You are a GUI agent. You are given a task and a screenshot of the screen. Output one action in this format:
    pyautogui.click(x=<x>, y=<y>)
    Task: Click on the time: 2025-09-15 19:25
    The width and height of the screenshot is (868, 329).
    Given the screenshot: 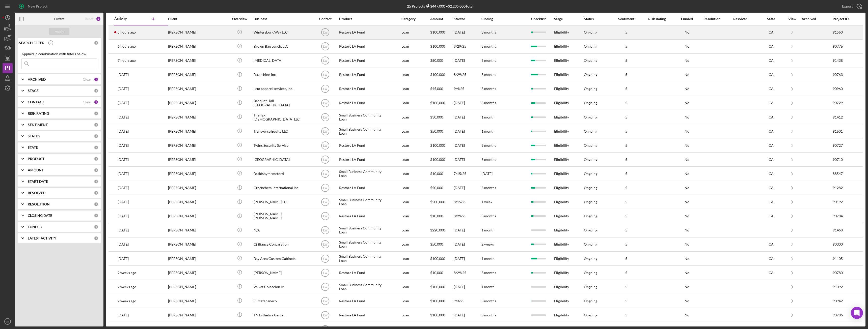 What is the action you would take?
    pyautogui.click(x=123, y=202)
    